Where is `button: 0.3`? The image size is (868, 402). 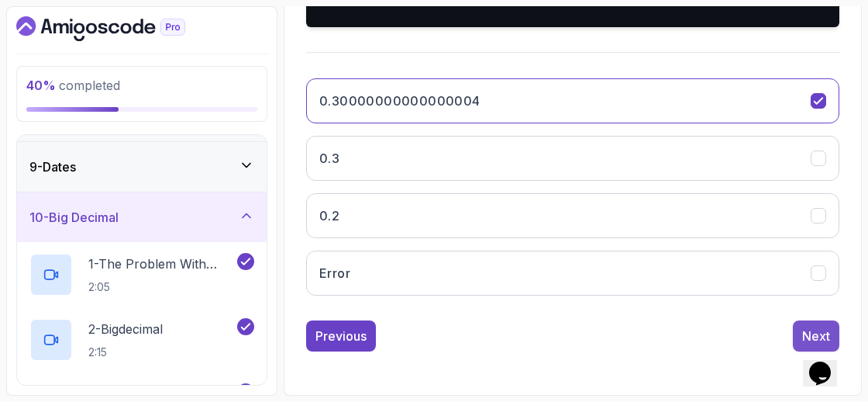 button: 0.3 is located at coordinates (573, 158).